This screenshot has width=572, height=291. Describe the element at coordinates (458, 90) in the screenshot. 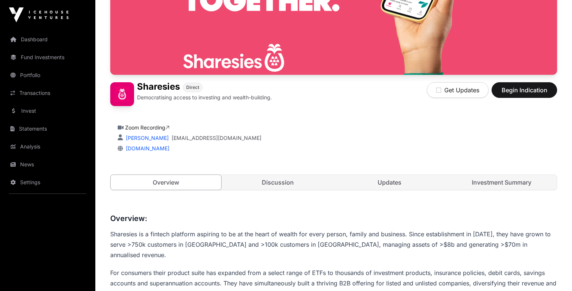

I see `button: Get Updates` at that location.